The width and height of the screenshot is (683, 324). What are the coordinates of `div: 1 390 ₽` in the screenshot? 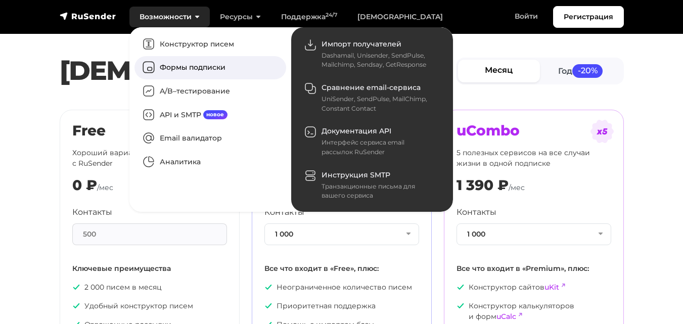 It's located at (482, 185).